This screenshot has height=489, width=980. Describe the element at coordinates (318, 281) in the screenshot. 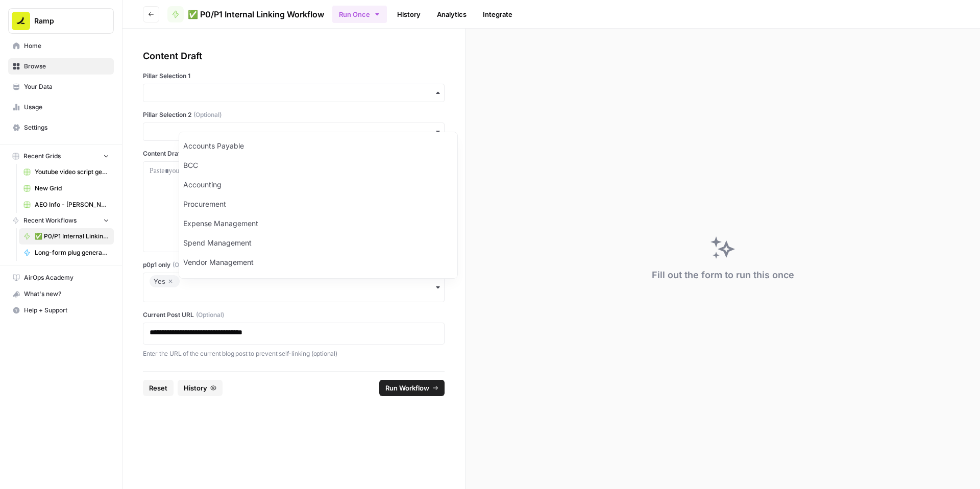

I see `div: FinOps` at that location.